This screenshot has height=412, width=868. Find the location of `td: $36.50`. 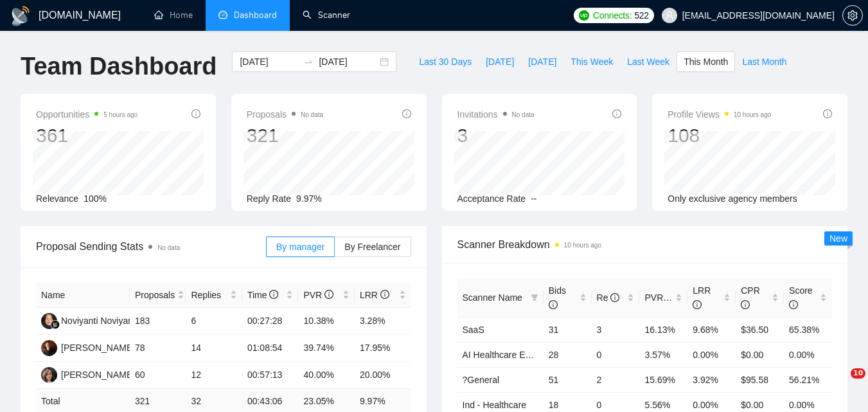

td: $36.50 is located at coordinates (760, 329).